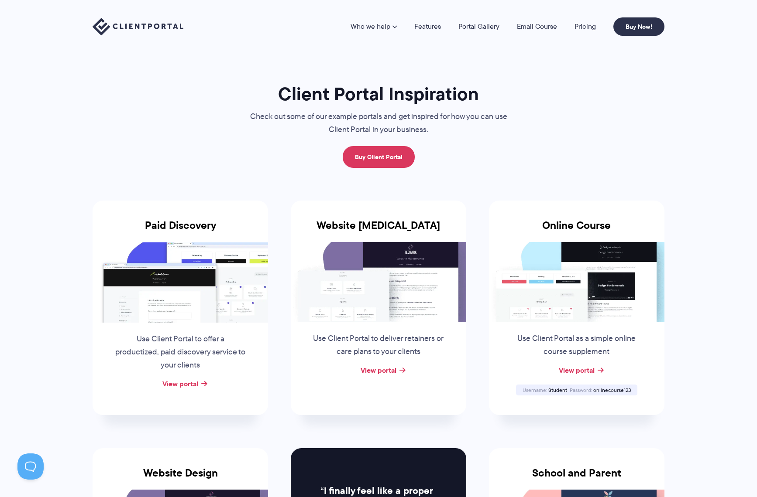 The image size is (757, 497). I want to click on h3: Paid Discovery, so click(180, 231).